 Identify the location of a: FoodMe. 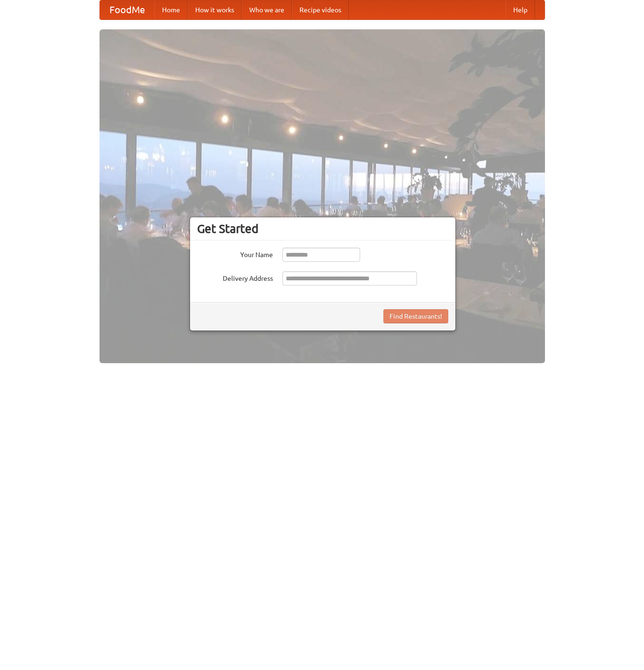
(127, 10).